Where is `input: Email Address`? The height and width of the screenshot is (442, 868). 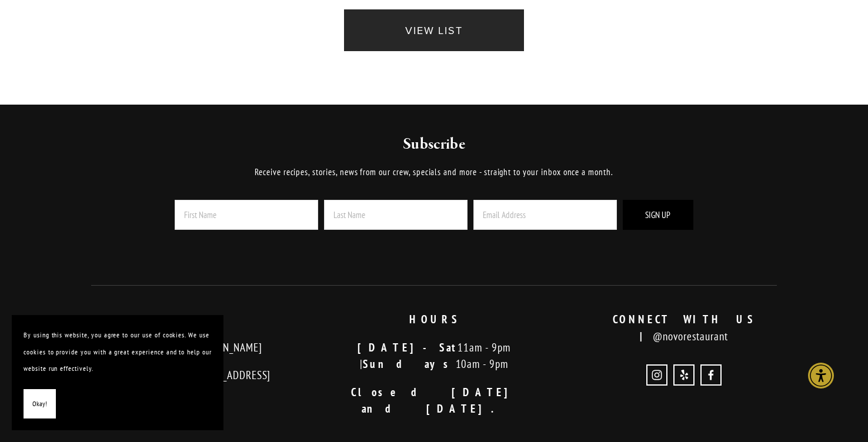 input: Email Address is located at coordinates (545, 215).